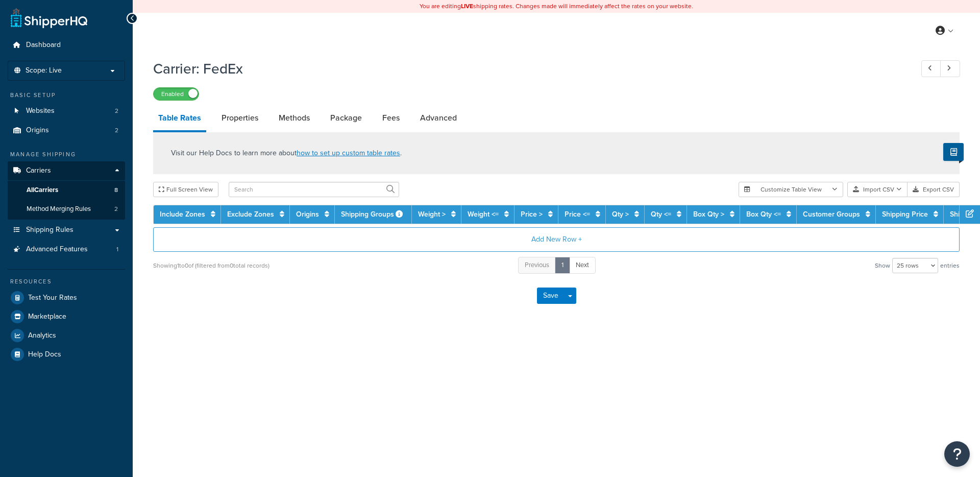 The width and height of the screenshot is (980, 477). I want to click on span: Help Docs, so click(44, 355).